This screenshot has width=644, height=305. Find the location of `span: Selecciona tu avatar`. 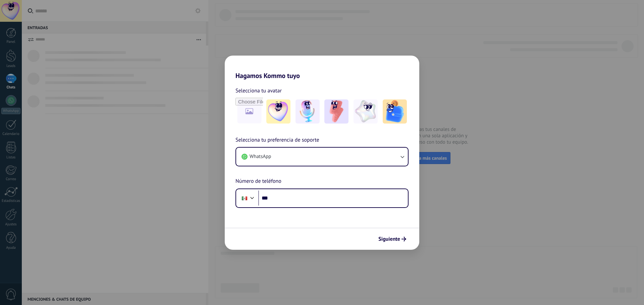

span: Selecciona tu avatar is located at coordinates (259, 90).